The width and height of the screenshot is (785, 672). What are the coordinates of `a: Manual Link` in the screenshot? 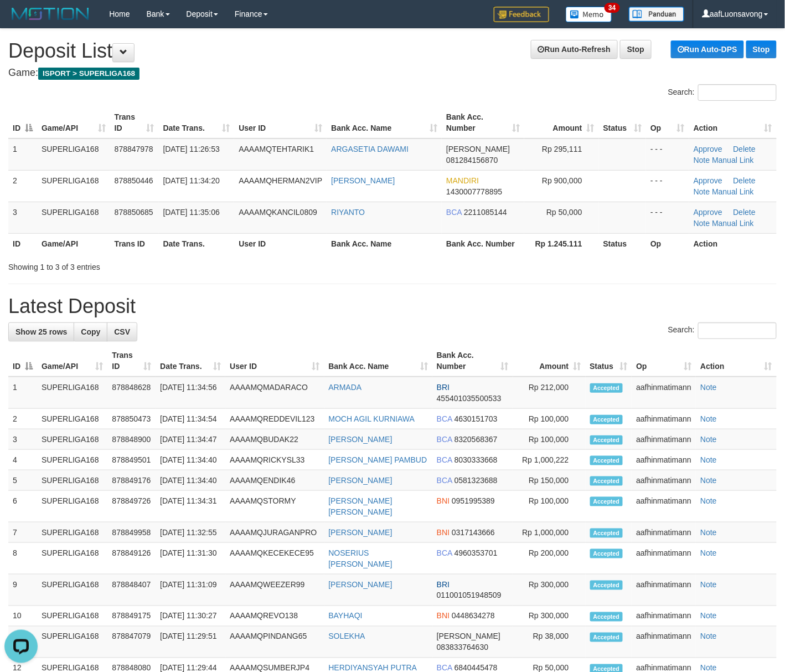 It's located at (734, 223).